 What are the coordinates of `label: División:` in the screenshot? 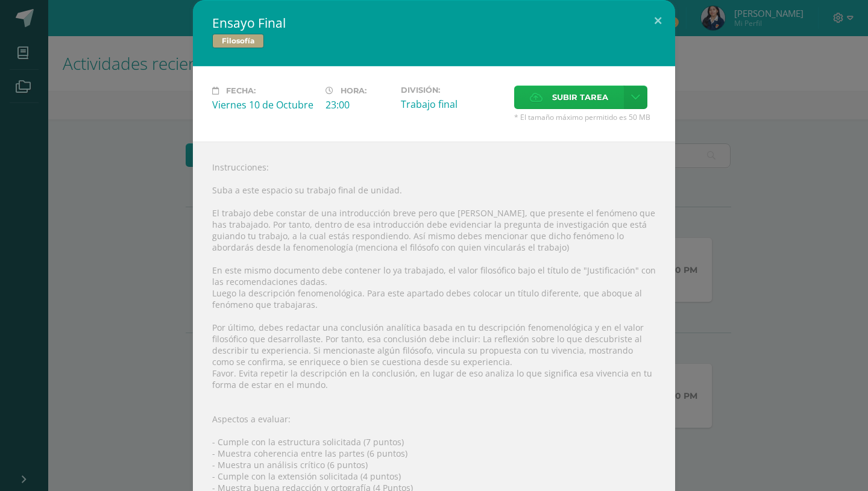 It's located at (453, 90).